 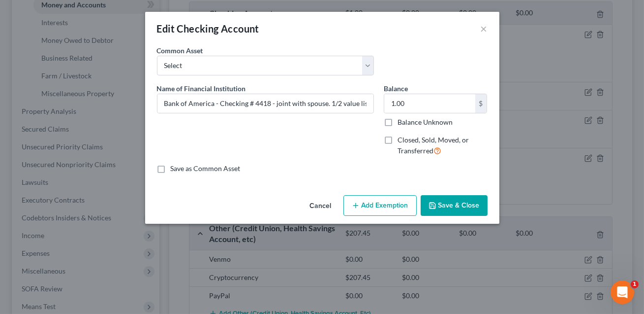 What do you see at coordinates (265, 103) in the screenshot?
I see `input: Enter name...` at bounding box center [265, 103].